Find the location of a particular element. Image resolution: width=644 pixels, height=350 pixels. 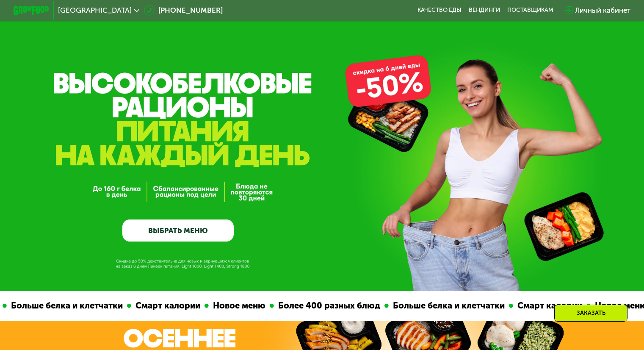

a: Качество еды is located at coordinates (440, 10).